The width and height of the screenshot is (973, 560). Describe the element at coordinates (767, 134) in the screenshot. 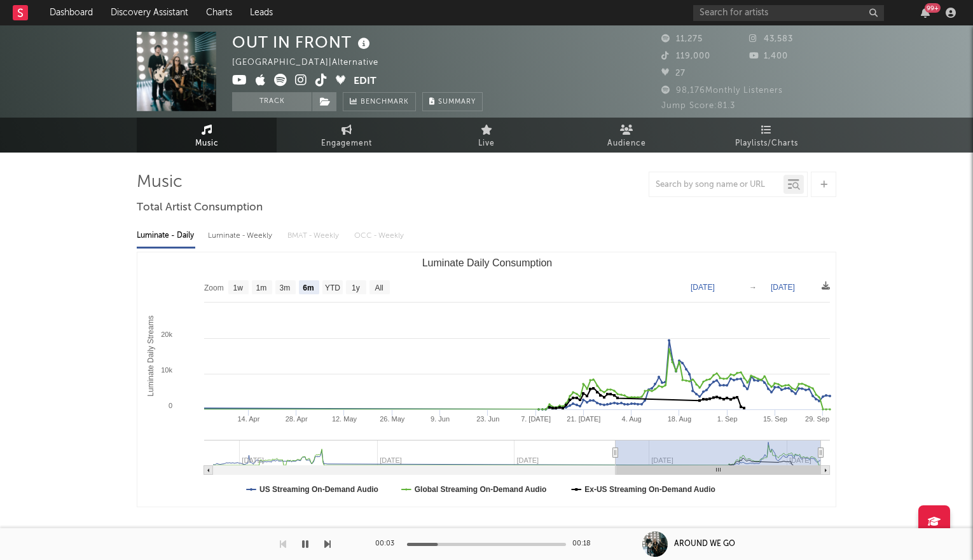

I see `a: Playlists/Charts` at that location.